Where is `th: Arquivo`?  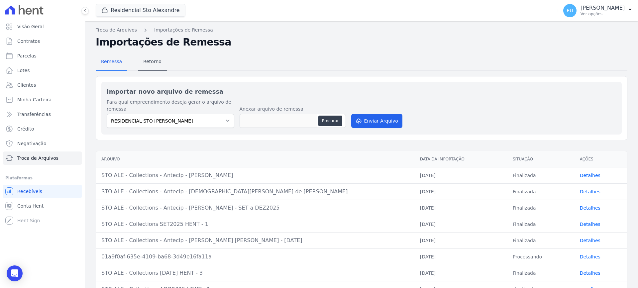 th: Arquivo is located at coordinates (255, 159).